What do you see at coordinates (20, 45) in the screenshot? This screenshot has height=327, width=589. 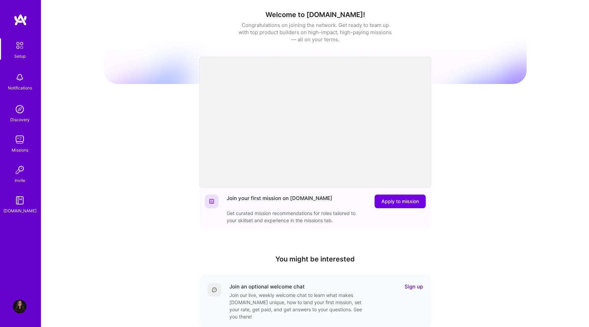 I see `img: setup` at bounding box center [20, 45].